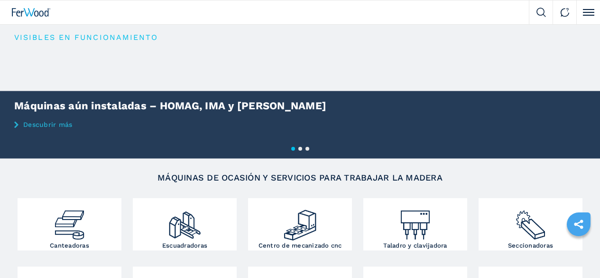  I want to click on a: Escuadradoras, so click(185, 224).